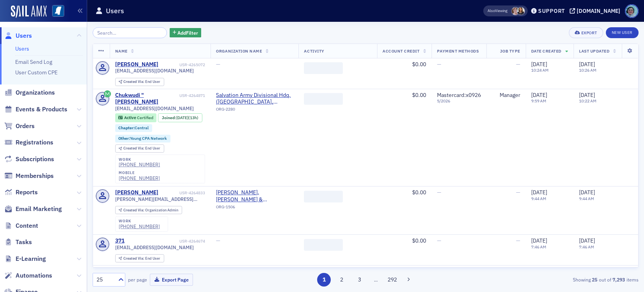 The width and height of the screenshot is (644, 292). What do you see at coordinates (540, 70) in the screenshot?
I see `time: 10:24 AM` at bounding box center [540, 70].